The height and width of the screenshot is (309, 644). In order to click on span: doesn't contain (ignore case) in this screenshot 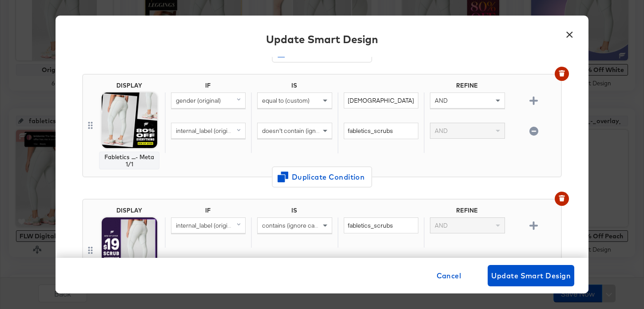, I will do `click(302, 130)`.